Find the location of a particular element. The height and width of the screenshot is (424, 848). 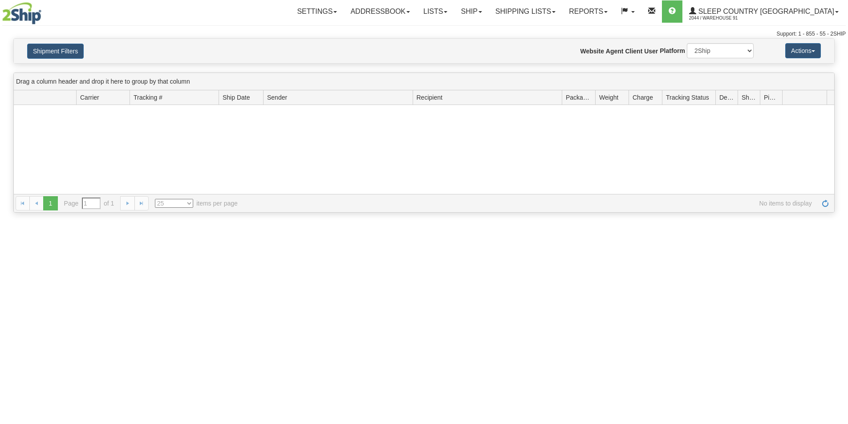

div: grid grouping header is located at coordinates (424, 81).